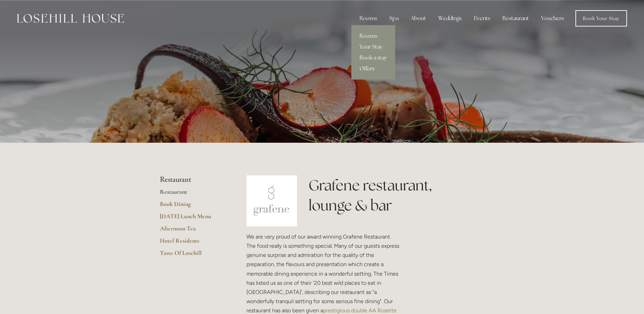 This screenshot has height=314, width=644. What do you see at coordinates (601, 18) in the screenshot?
I see `a: Book Your Stay` at bounding box center [601, 18].